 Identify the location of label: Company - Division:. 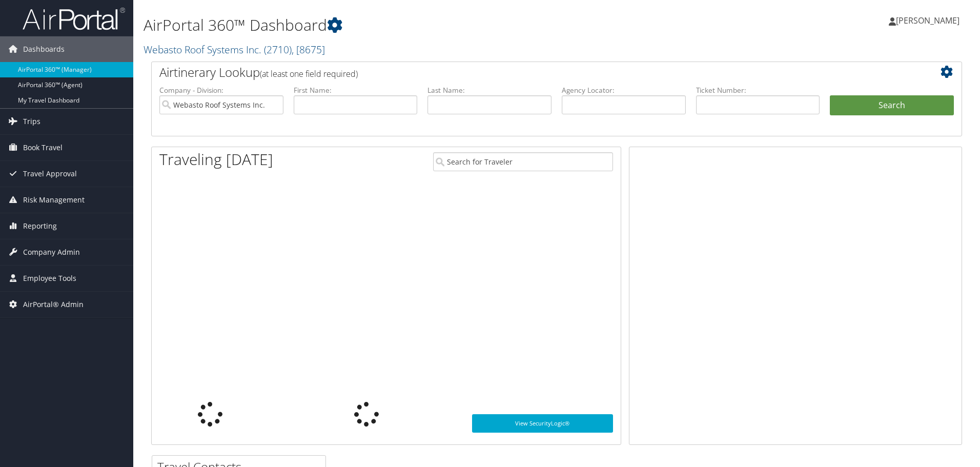
(222, 90).